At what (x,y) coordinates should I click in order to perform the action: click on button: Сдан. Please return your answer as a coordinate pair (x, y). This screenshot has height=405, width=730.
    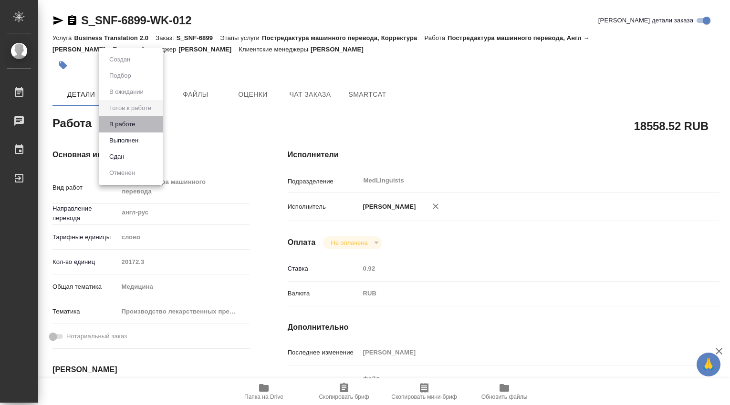
    Looking at the image, I should click on (116, 157).